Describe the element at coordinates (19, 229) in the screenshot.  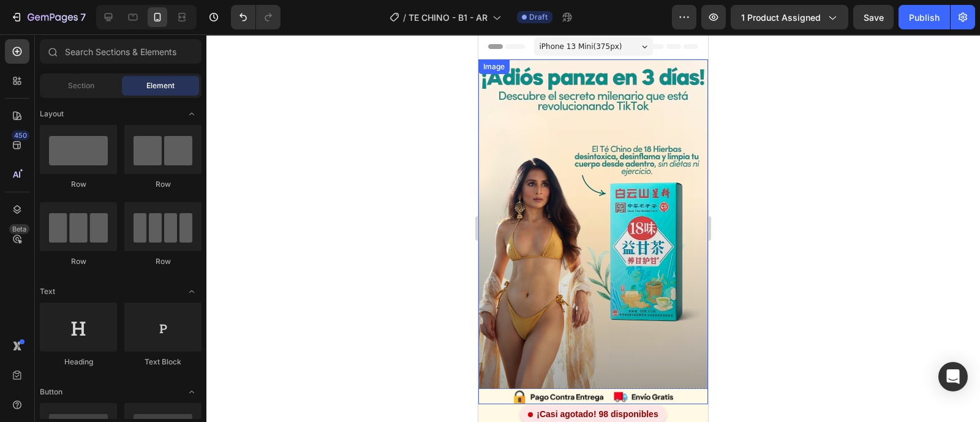
I see `div: Beta` at that location.